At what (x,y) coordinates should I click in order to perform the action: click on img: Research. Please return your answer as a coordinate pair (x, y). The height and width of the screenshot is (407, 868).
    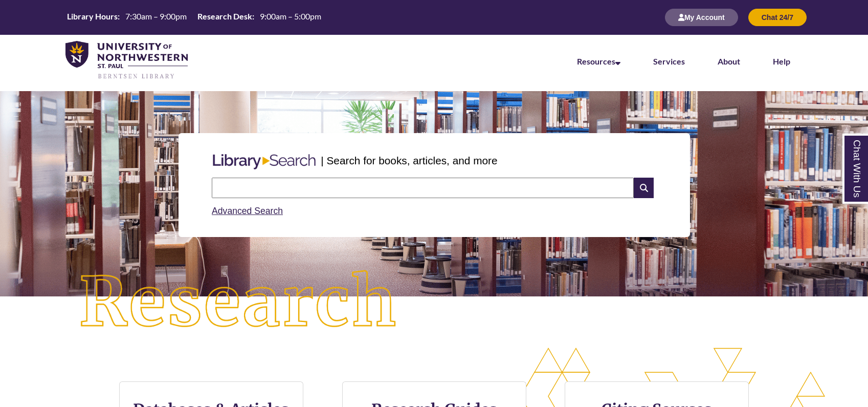
    Looking at the image, I should click on (239, 302).